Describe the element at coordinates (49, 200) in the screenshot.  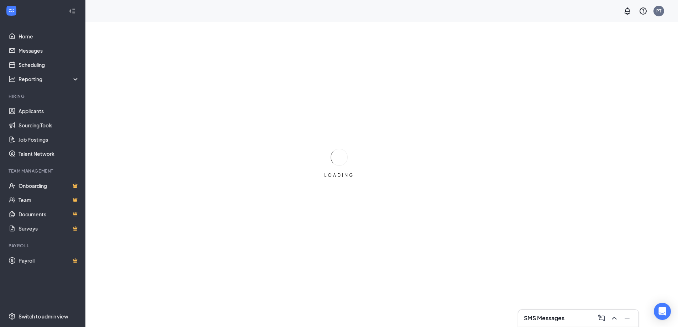
I see `a: TeamCrown` at that location.